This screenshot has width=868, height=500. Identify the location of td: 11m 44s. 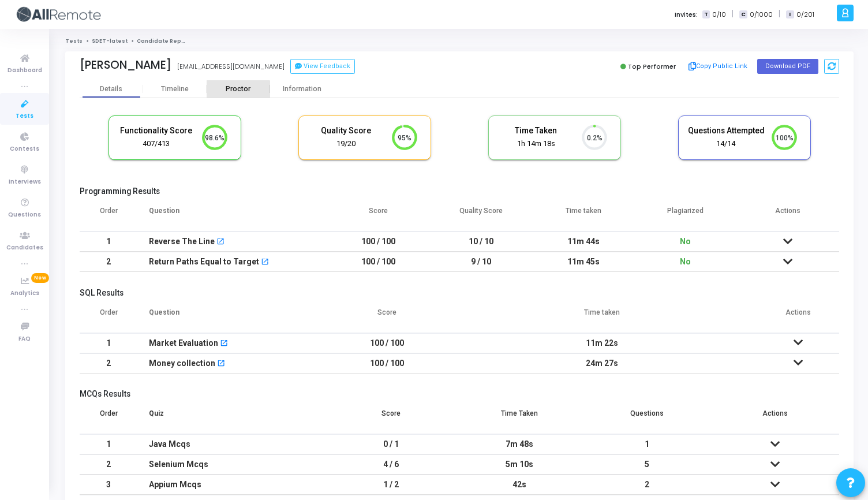
(582, 242).